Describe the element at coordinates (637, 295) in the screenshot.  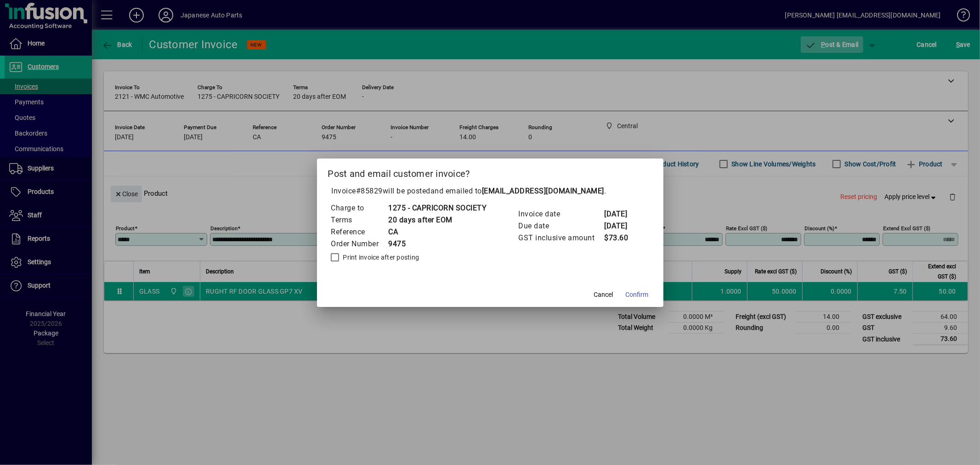
I see `span: Confirm` at that location.